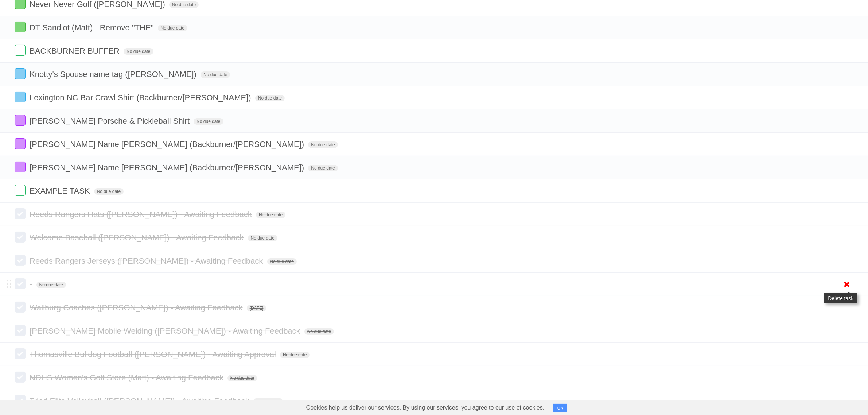 This screenshot has height=415, width=868. I want to click on span: EXAMPLE TASK, so click(60, 191).